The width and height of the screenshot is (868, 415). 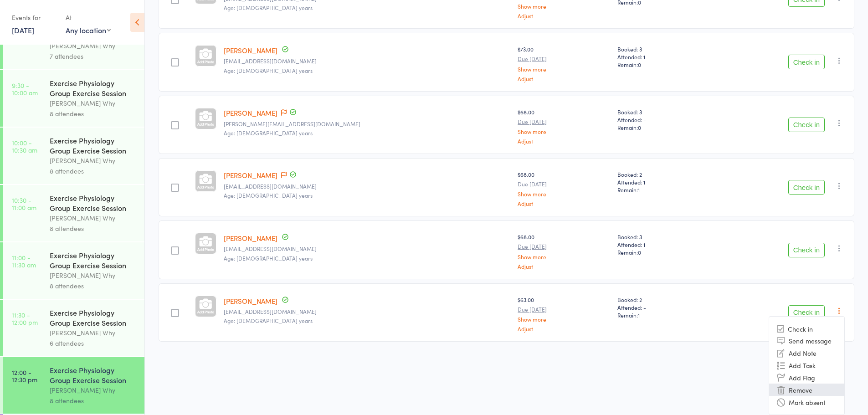 What do you see at coordinates (34, 17) in the screenshot?
I see `div: Events for` at bounding box center [34, 17].